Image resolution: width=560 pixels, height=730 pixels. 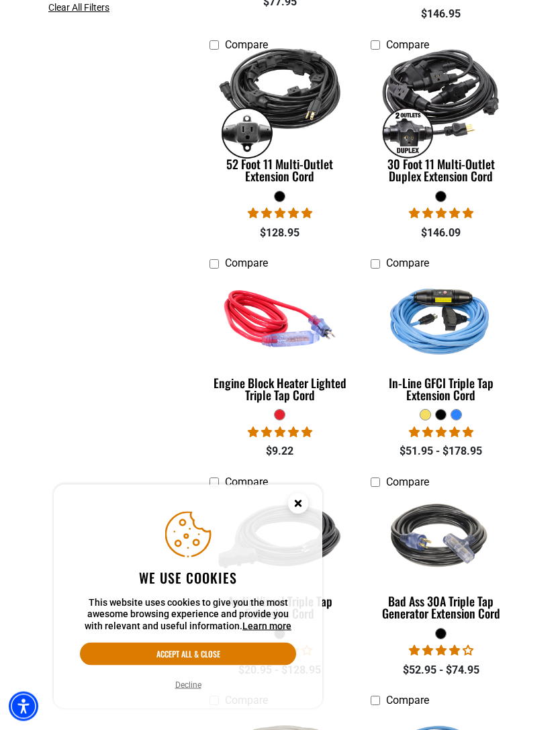 What do you see at coordinates (188, 597) in the screenshot?
I see `aside: Cookie Consent` at bounding box center [188, 597].